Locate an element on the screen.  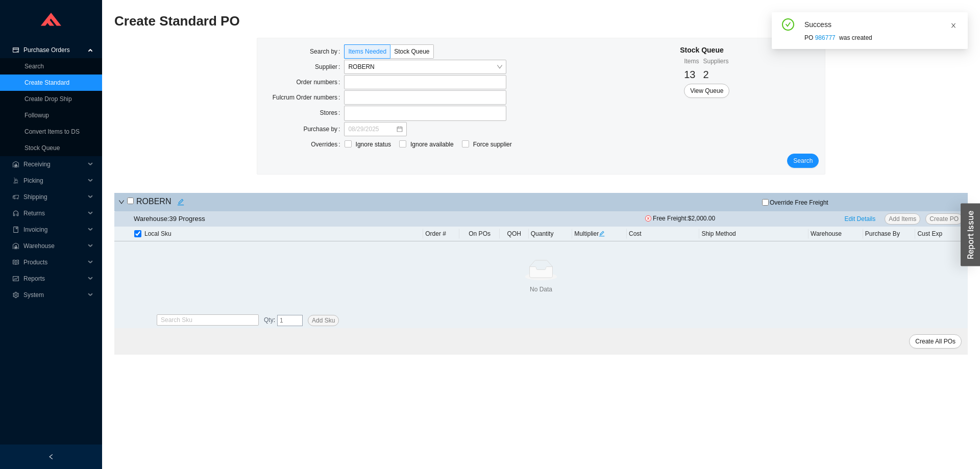
span: Stock Queue is located at coordinates (411, 51).